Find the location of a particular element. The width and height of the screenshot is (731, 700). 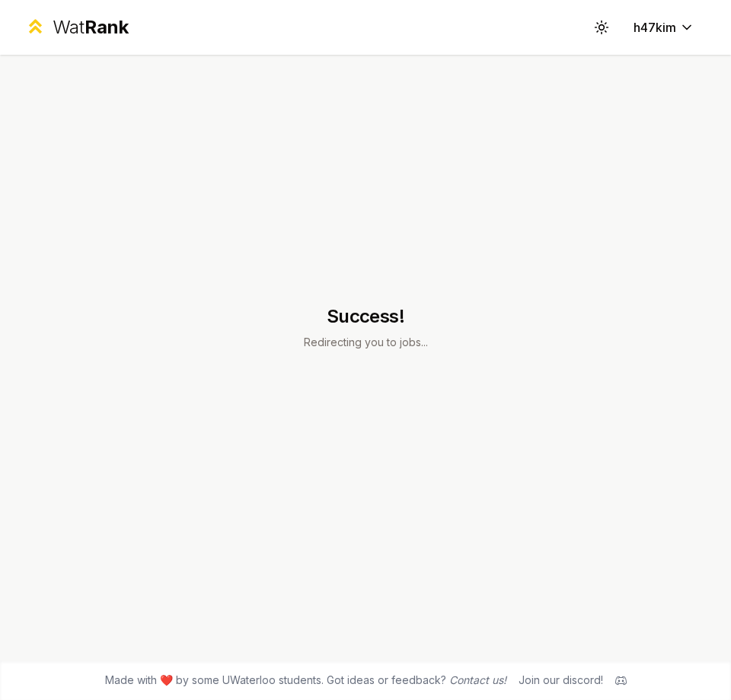

span: h47kim is located at coordinates (655, 28).